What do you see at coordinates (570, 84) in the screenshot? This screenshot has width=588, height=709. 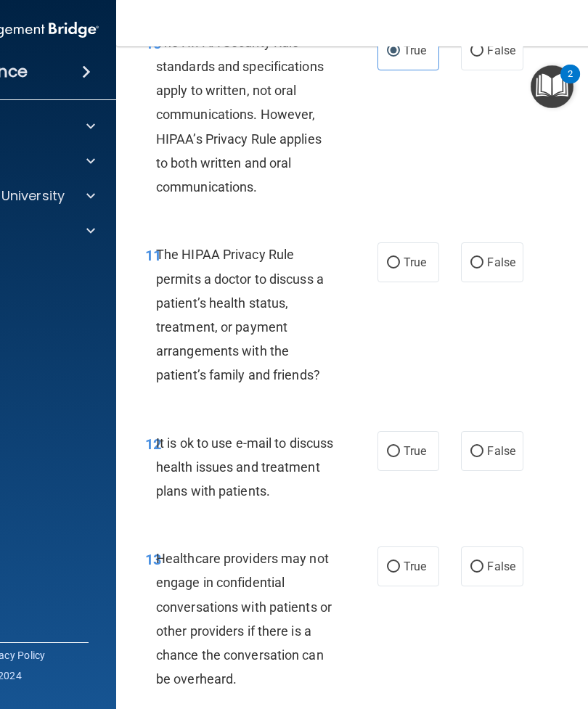 I see `div: 2` at bounding box center [570, 84].